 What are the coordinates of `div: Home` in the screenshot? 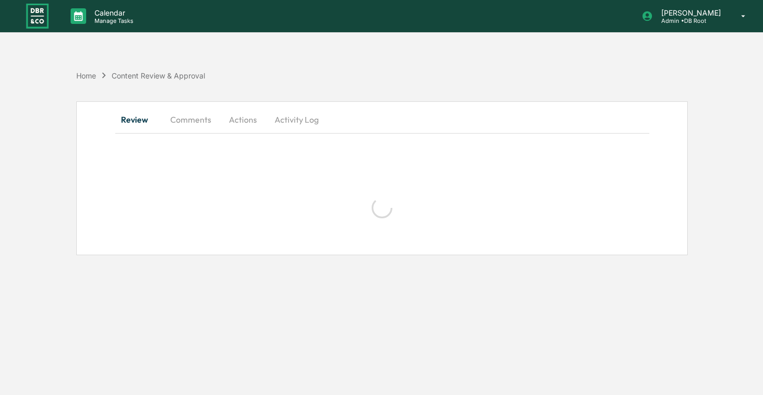 It's located at (86, 75).